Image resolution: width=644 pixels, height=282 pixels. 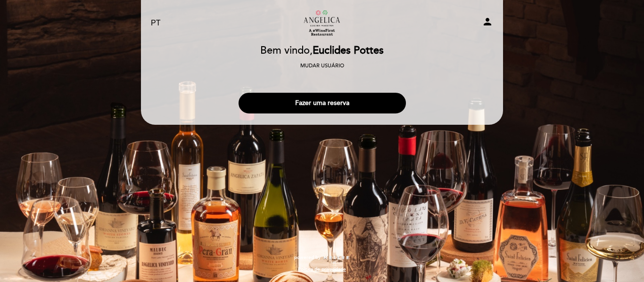 What do you see at coordinates (322, 66) in the screenshot?
I see `button: Mudar usuário` at bounding box center [322, 66].